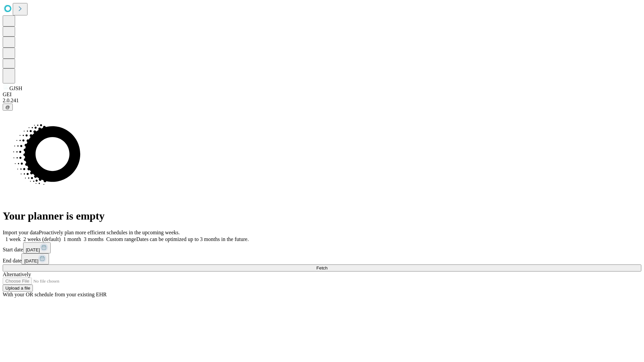  Describe the element at coordinates (322, 268) in the screenshot. I see `span: Fetch` at that location.